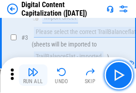  Describe the element at coordinates (110, 9) in the screenshot. I see `img: Support` at that location.